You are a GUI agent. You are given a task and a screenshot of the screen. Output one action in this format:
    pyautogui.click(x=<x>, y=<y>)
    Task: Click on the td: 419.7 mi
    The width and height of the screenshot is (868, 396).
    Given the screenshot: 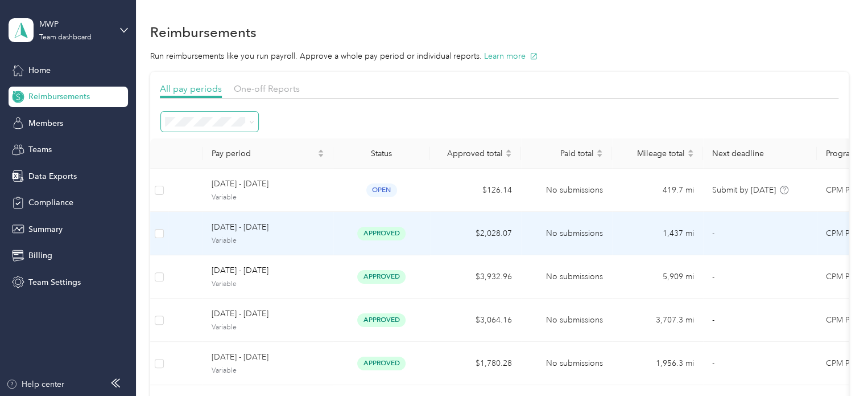 What is the action you would take?
    pyautogui.click(x=658, y=191)
    